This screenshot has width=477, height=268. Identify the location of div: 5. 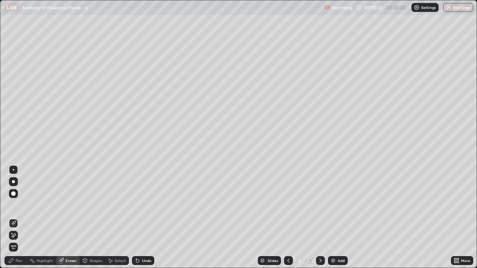
(311, 261).